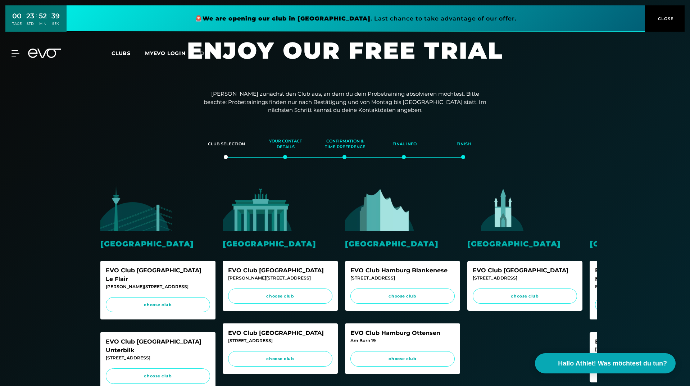 This screenshot has width=690, height=386. What do you see at coordinates (463, 144) in the screenshot?
I see `div: Finish` at bounding box center [463, 144].